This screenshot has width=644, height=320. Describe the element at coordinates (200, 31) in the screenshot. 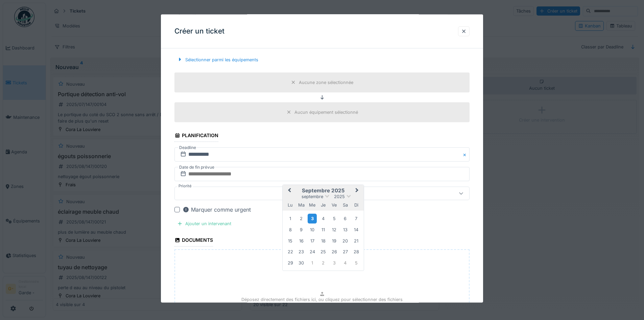

I see `h3: Créer un ticket` at that location.